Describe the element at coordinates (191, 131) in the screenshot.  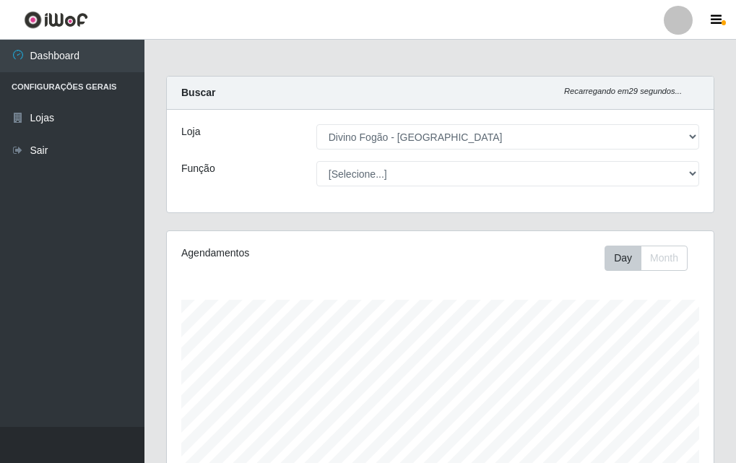
I see `label: Loja` at that location.